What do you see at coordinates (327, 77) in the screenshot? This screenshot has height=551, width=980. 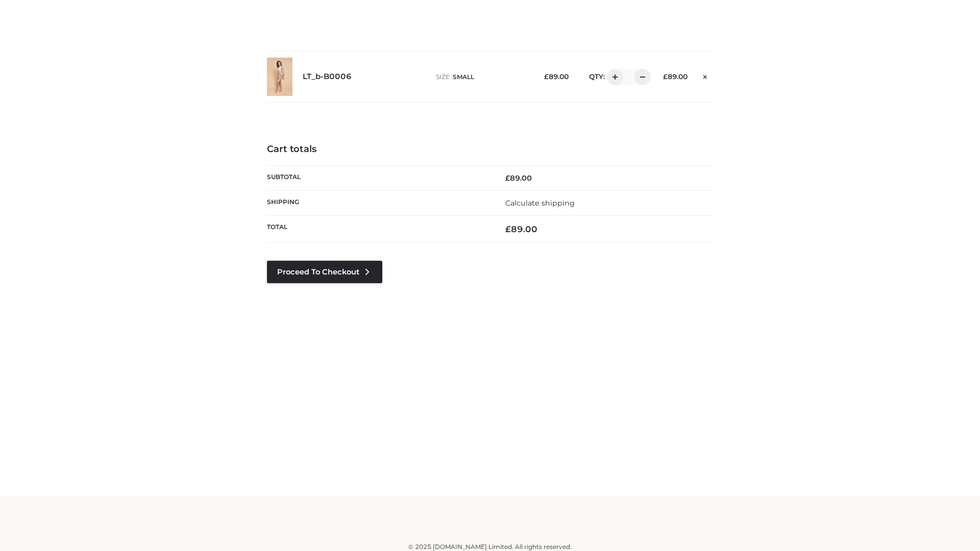 I see `a: LT_b-B0006` at bounding box center [327, 77].